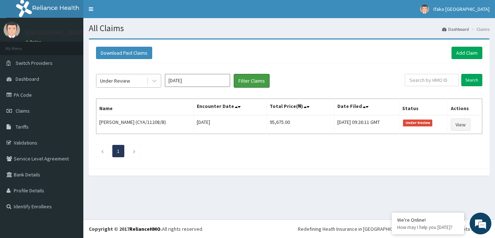  What do you see at coordinates (301, 125) in the screenshot?
I see `td: 95,675.00` at bounding box center [301, 125].